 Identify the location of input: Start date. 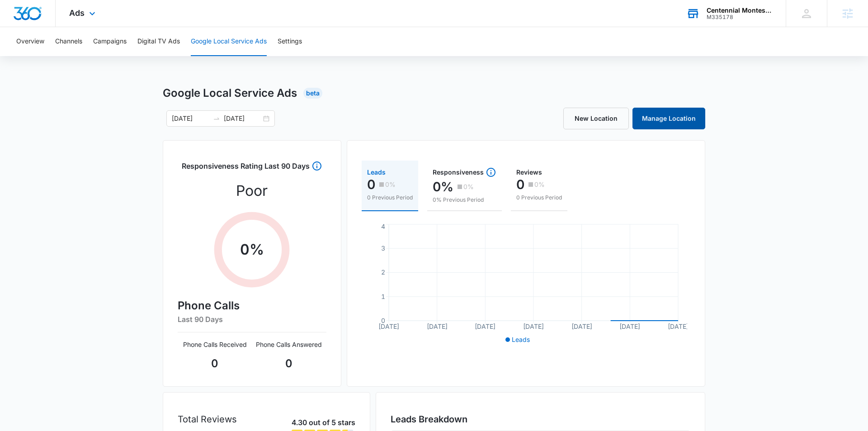
(191, 118).